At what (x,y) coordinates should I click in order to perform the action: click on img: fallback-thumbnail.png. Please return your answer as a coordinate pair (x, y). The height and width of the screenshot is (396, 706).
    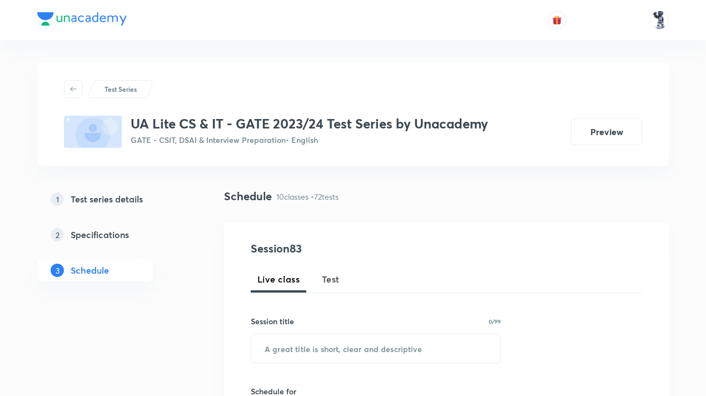
    Looking at the image, I should click on (93, 132).